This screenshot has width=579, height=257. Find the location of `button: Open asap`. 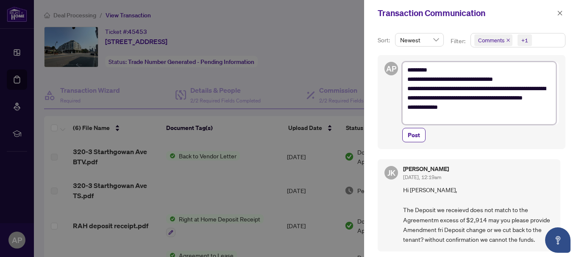

button: Open asap is located at coordinates (558, 240).